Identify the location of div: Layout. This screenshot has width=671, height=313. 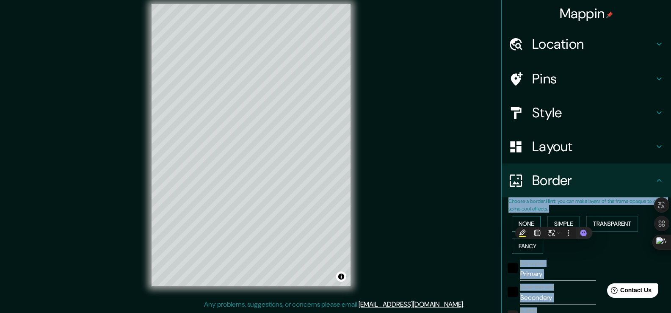
(587, 147).